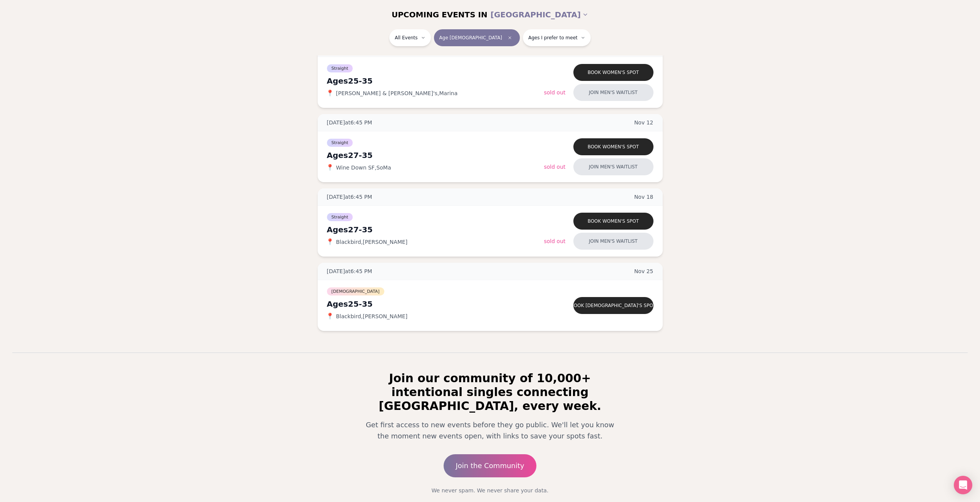 The width and height of the screenshot is (980, 502). What do you see at coordinates (510, 38) in the screenshot?
I see `span: Clear age` at bounding box center [510, 38].